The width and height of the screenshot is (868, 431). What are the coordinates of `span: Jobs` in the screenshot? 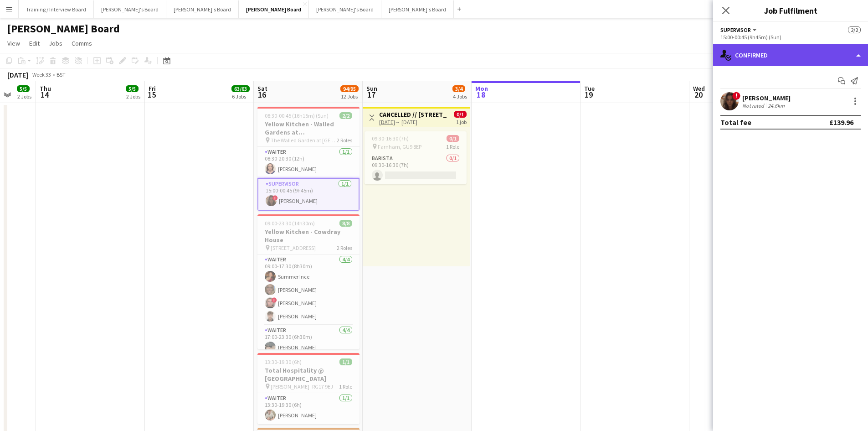 It's located at (56, 44).